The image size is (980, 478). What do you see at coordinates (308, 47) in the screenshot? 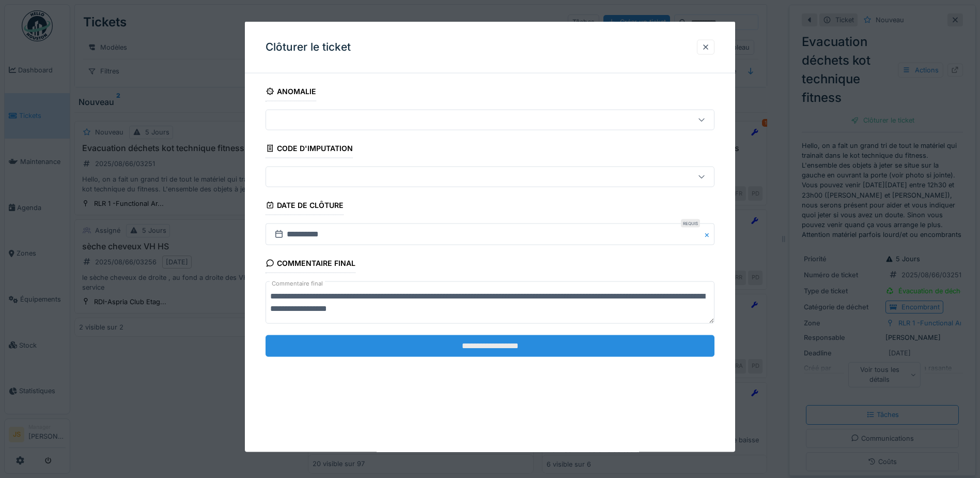
I see `h3: Clôturer le ticket` at bounding box center [308, 47].